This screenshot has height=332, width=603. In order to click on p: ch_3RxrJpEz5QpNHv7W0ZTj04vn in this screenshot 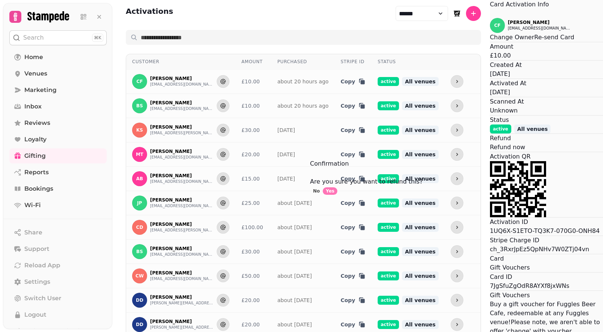, I will do `click(546, 250)`.